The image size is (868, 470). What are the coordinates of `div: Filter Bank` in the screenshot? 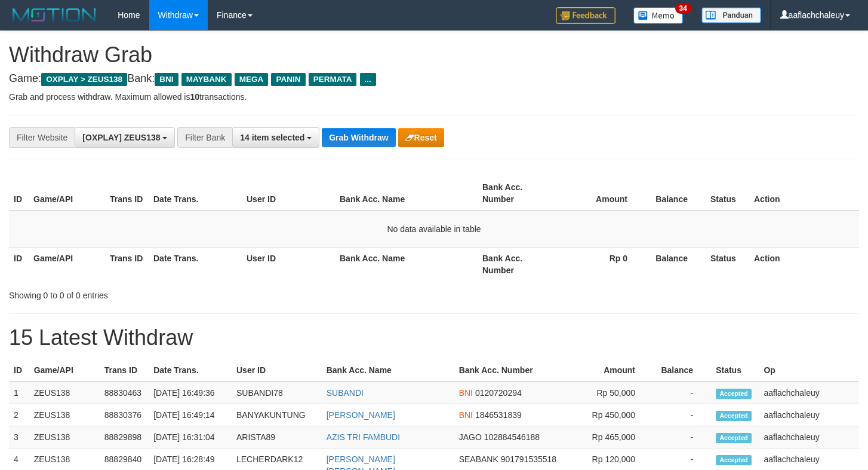 It's located at (204, 138).